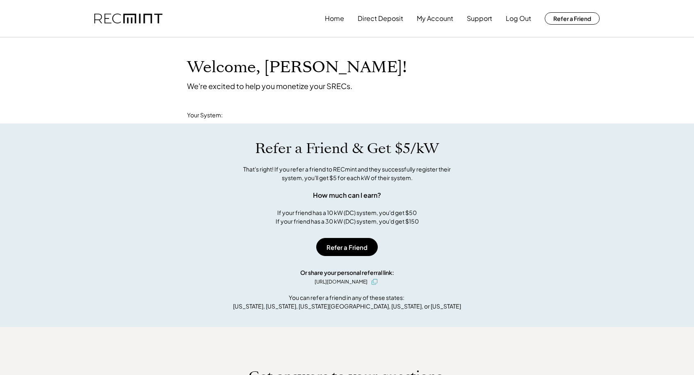 This screenshot has width=694, height=375. Describe the element at coordinates (347, 272) in the screenshot. I see `div: Or share your personal referral link:` at that location.